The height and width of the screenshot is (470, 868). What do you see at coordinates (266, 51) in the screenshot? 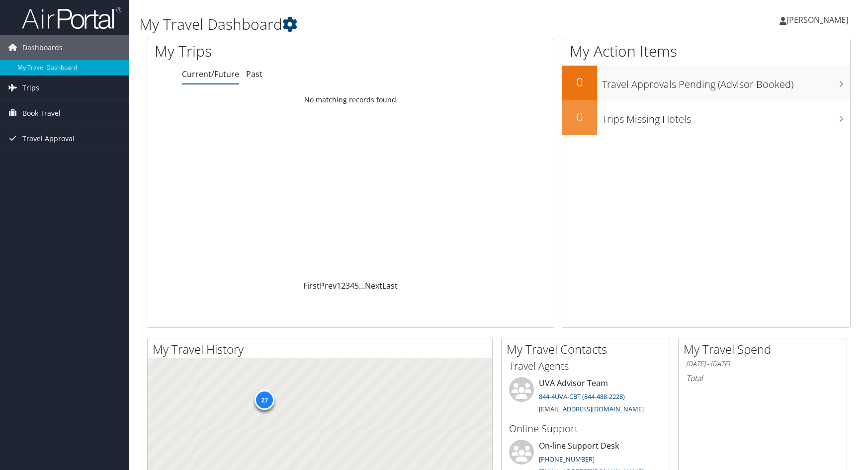
I see `h1: My Trips` at bounding box center [266, 51].